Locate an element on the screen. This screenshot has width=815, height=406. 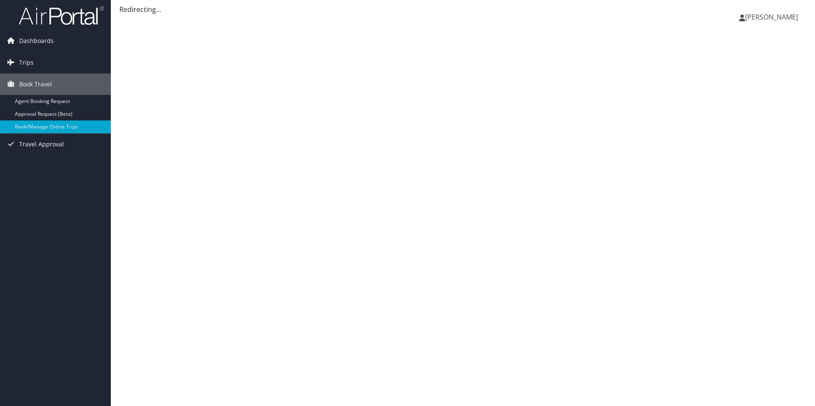
div: Redirecting... is located at coordinates (463, 9).